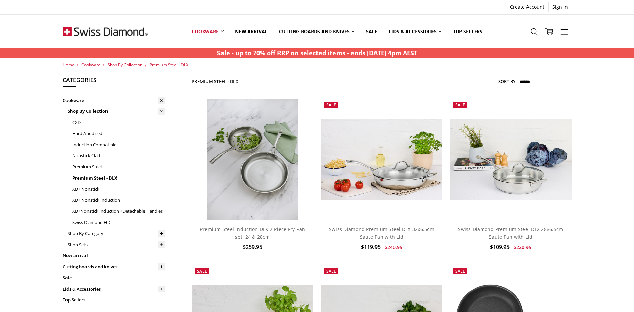  What do you see at coordinates (91, 65) in the screenshot?
I see `span: Cookware` at bounding box center [91, 65].